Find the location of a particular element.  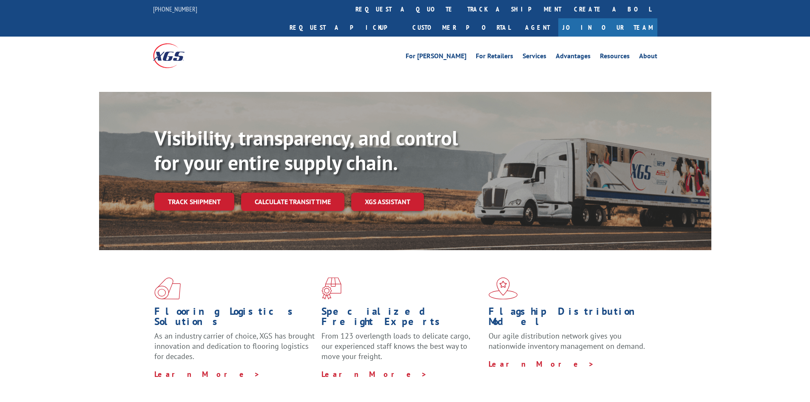

a: Request a pickup is located at coordinates (344, 27).